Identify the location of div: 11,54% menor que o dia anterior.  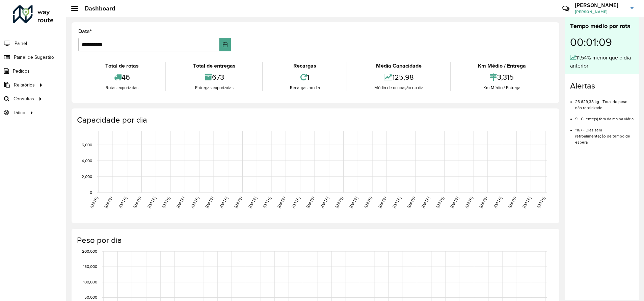
(602, 62).